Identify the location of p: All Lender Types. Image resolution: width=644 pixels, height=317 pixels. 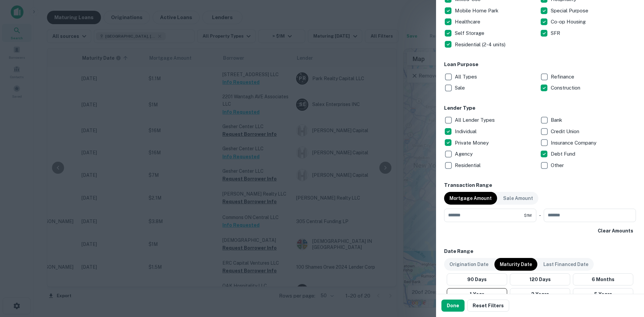
(475, 120).